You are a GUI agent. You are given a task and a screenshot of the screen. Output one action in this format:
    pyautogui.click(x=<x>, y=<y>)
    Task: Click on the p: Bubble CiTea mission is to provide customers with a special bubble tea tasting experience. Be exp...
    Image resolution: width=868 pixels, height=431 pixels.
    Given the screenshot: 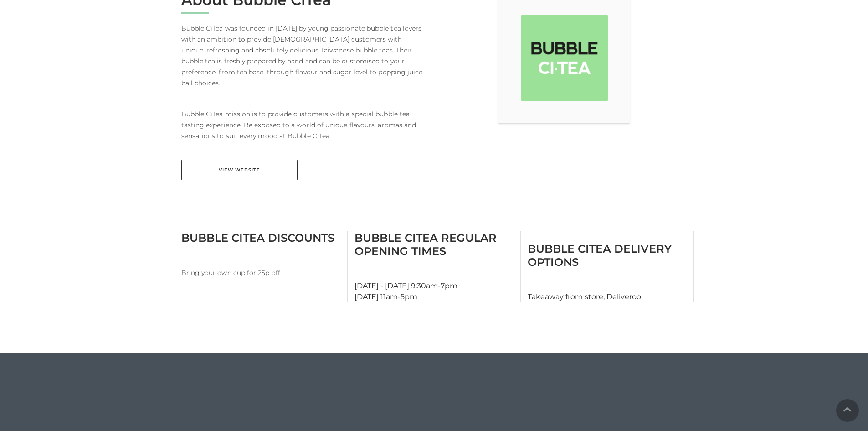 What is the action you would take?
    pyautogui.click(x=305, y=119)
    